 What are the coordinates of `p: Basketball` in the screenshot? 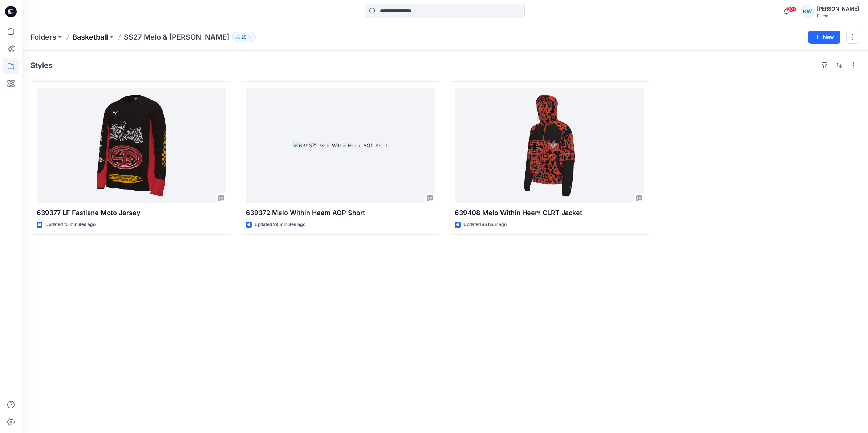 It's located at (90, 37).